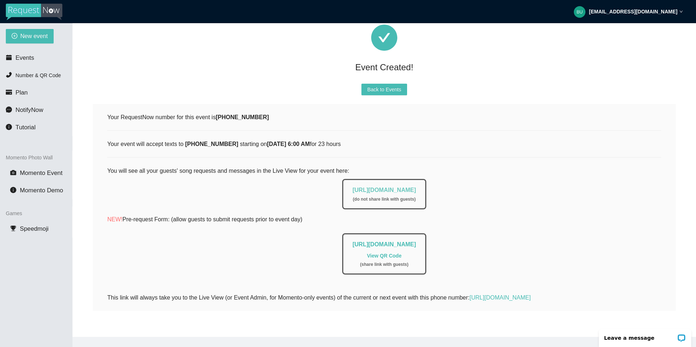  I want to click on button: Back to Events, so click(384, 90).